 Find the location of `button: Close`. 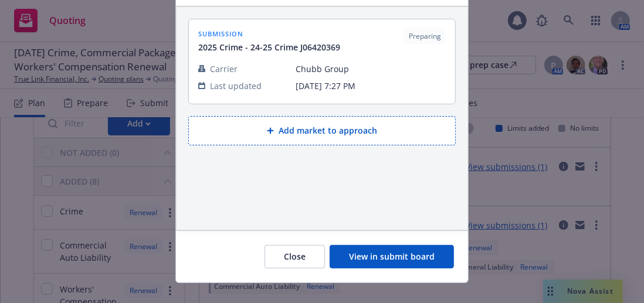

button: Close is located at coordinates (294, 257).